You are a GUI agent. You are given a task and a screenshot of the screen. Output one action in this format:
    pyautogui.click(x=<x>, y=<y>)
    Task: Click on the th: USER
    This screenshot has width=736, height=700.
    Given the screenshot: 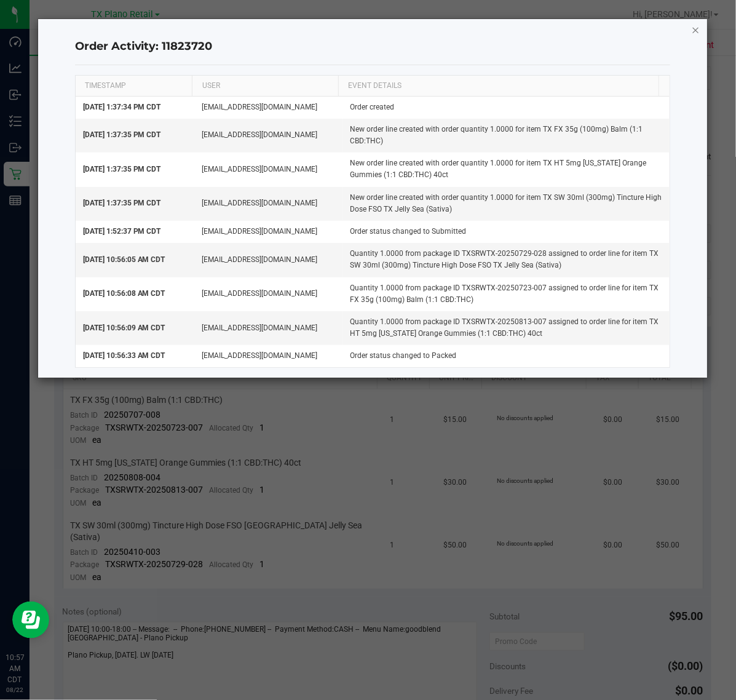 What is the action you would take?
    pyautogui.click(x=264, y=86)
    